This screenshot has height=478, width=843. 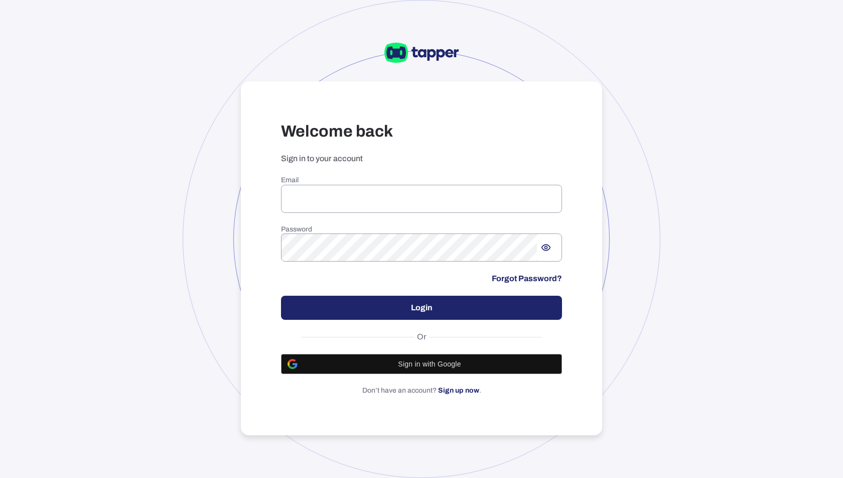 What do you see at coordinates (422, 391) in the screenshot?
I see `p: Don’t have an account? .` at bounding box center [422, 391].